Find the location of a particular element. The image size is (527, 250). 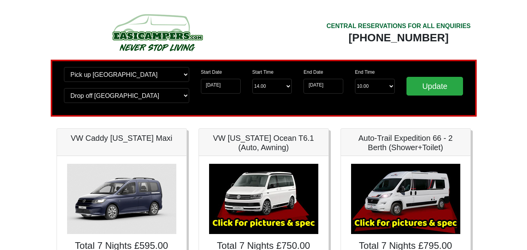

label: Start Date is located at coordinates (212, 72).